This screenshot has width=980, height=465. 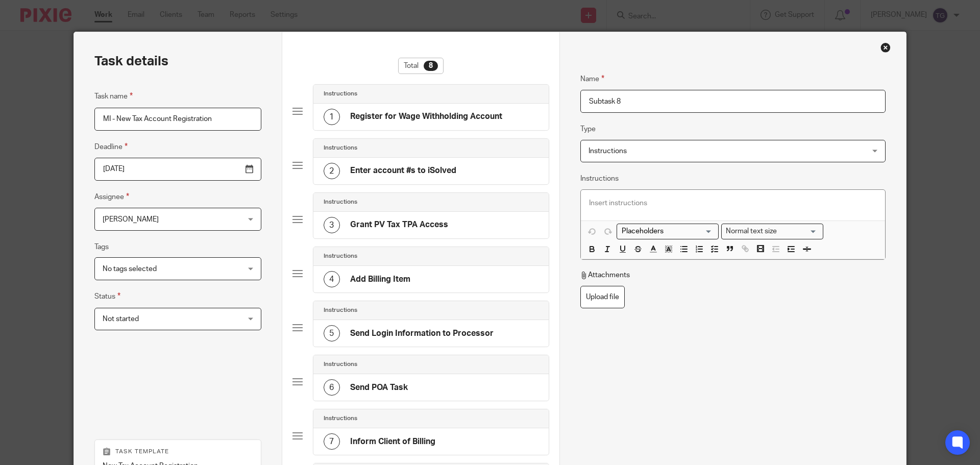 I want to click on div: Close this dialog window, so click(x=886, y=48).